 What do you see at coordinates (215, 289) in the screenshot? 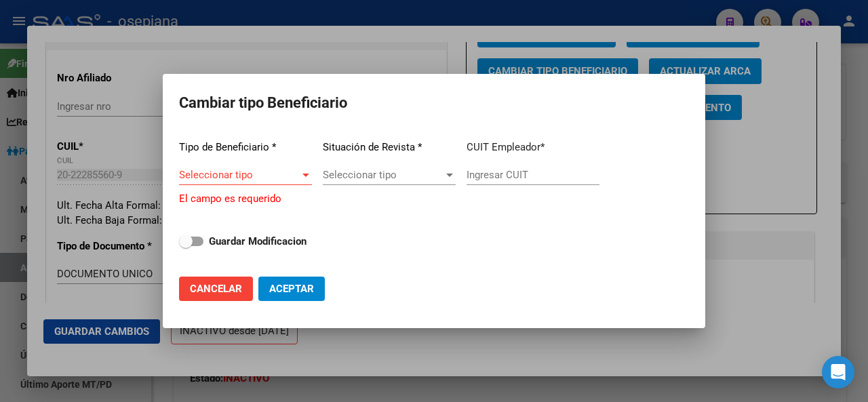
I see `button: Cancelar` at bounding box center [215, 289].